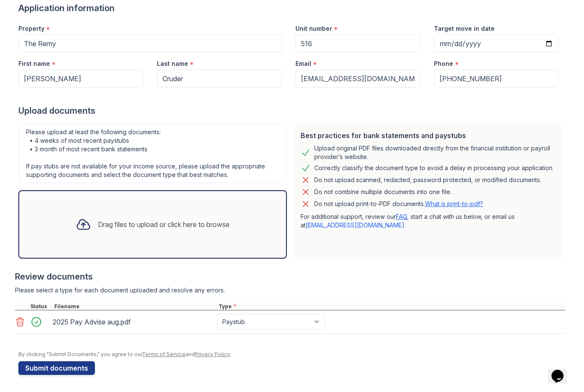 This screenshot has height=392, width=584. I want to click on div: Filename, so click(134, 307).